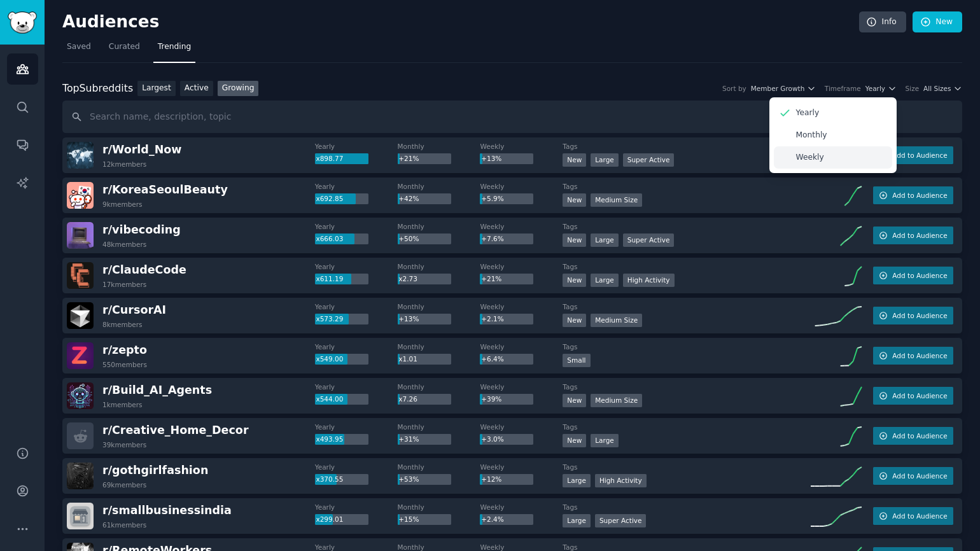  Describe the element at coordinates (124, 164) in the screenshot. I see `div: 12k members` at that location.